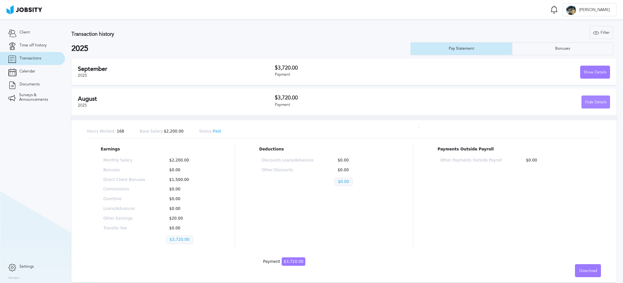  What do you see at coordinates (602, 32) in the screenshot?
I see `button: Filter` at bounding box center [602, 32].